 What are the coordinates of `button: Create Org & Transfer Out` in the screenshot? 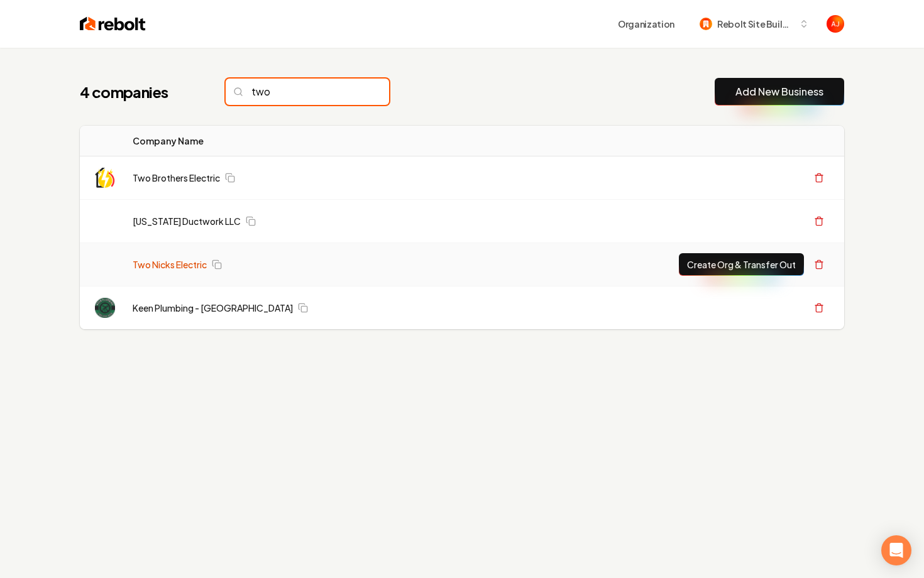 It's located at (741, 264).